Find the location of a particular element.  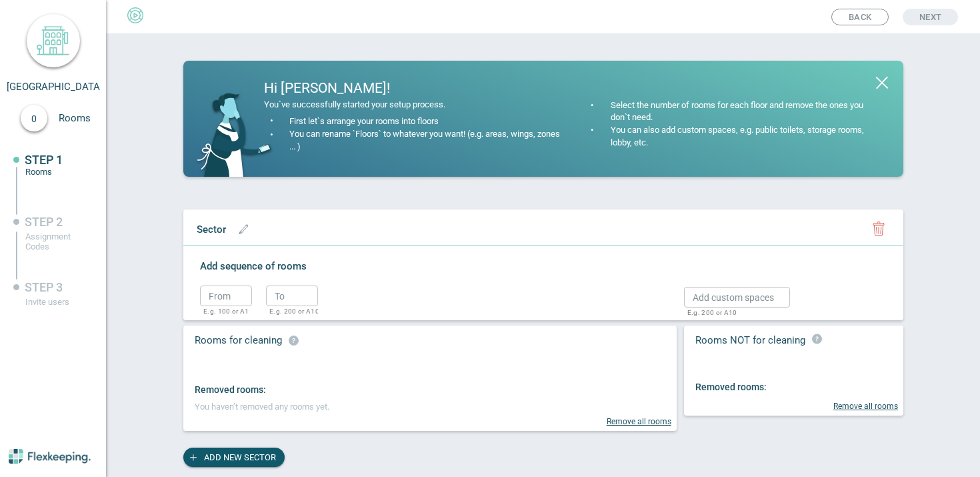

div: You`ve successfully started your setup process. is located at coordinates (412, 104).